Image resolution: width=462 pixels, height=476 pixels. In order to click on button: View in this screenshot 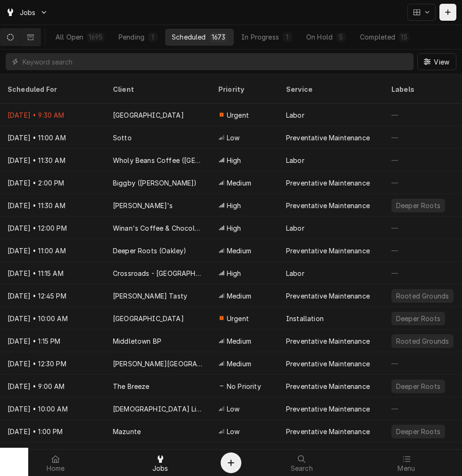, I will do `click(436, 62)`.